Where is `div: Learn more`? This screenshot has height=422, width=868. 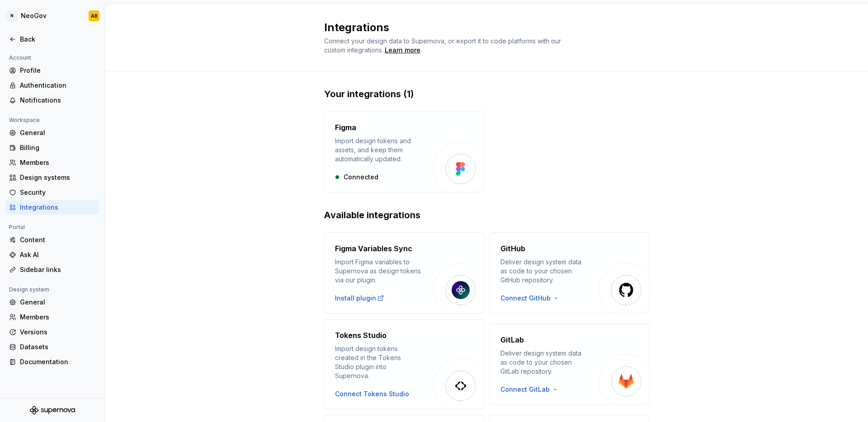 div: Learn more is located at coordinates (402, 50).